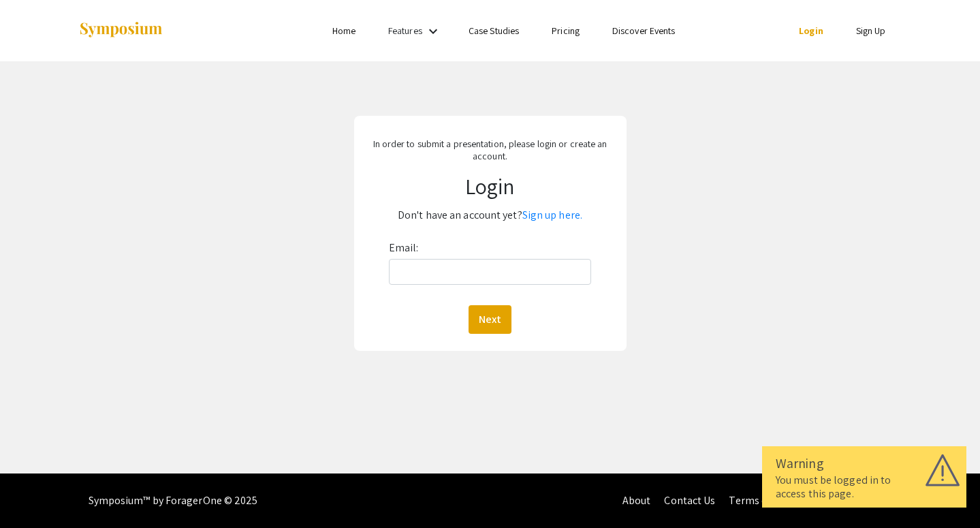 The image size is (980, 528). What do you see at coordinates (173, 500) in the screenshot?
I see `div: Symposium™ by ForagerOne © 2025` at bounding box center [173, 500].